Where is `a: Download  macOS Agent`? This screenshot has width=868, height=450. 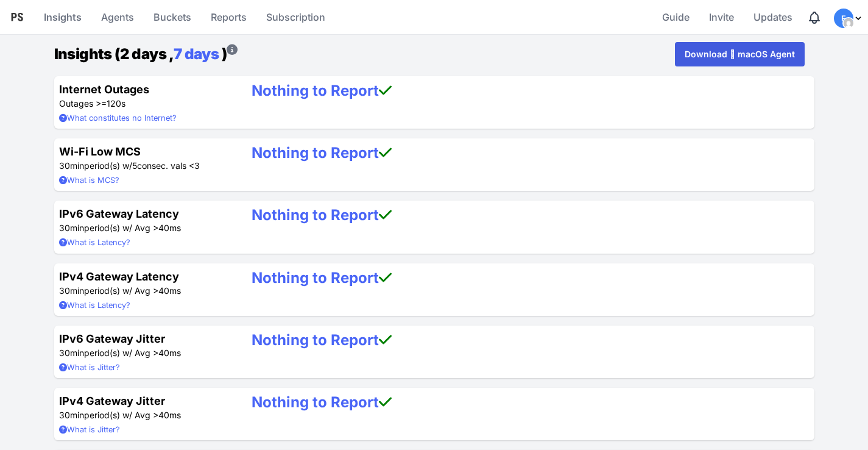 a: Download  macOS Agent is located at coordinates (739, 54).